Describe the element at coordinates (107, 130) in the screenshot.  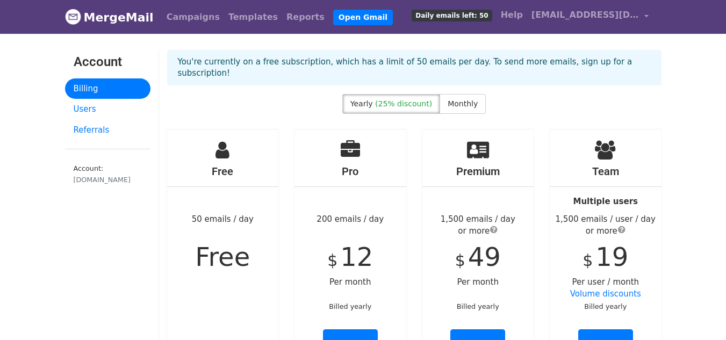
I see `a: Referrals` at that location.